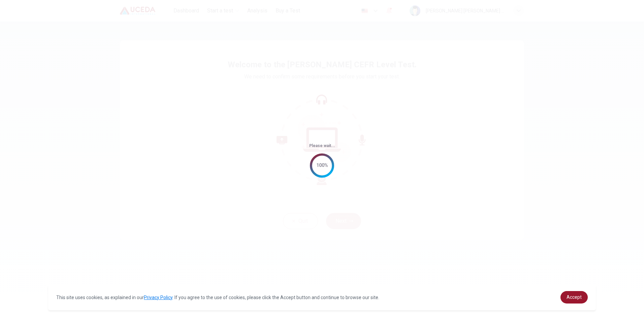 The width and height of the screenshot is (644, 321). Describe the element at coordinates (574, 297) in the screenshot. I see `span: Accept` at that location.